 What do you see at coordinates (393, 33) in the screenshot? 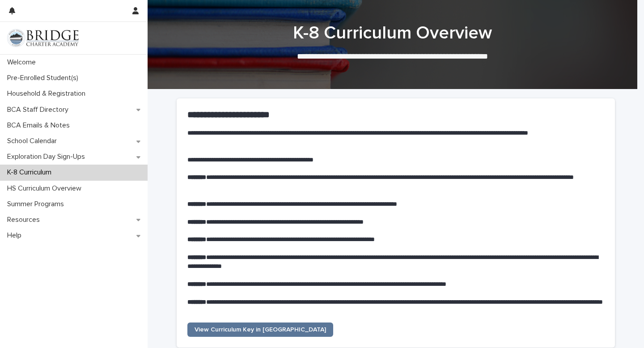
I see `h1: K-8 Curriculum Overview` at bounding box center [393, 33].